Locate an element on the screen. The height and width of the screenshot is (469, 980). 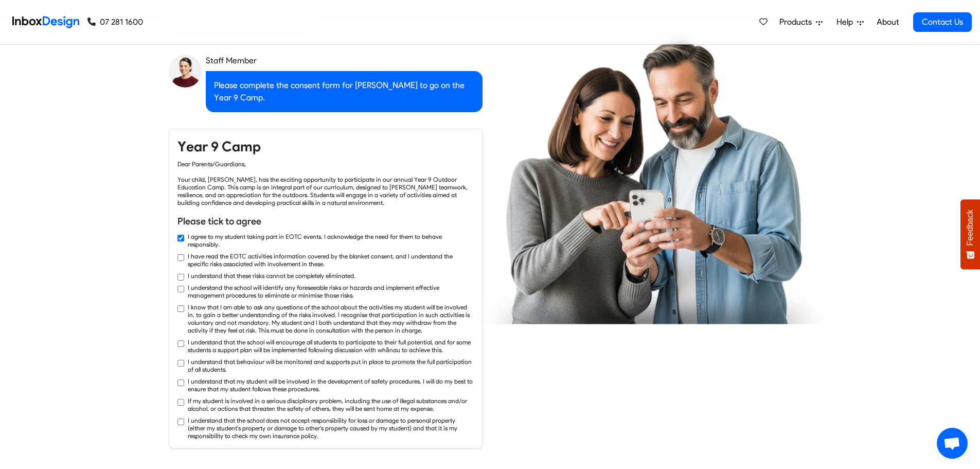
label: I have read the EOTC activities information covered by the blanket consent, and I understand the ... is located at coordinates (330, 260).